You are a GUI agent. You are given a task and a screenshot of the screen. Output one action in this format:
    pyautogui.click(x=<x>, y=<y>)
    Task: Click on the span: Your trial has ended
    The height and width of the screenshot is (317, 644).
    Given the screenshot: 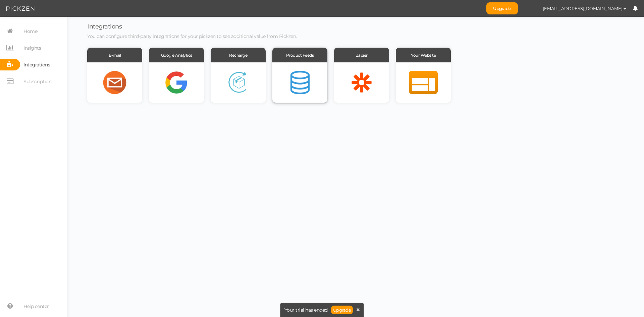 What is the action you would take?
    pyautogui.click(x=306, y=310)
    